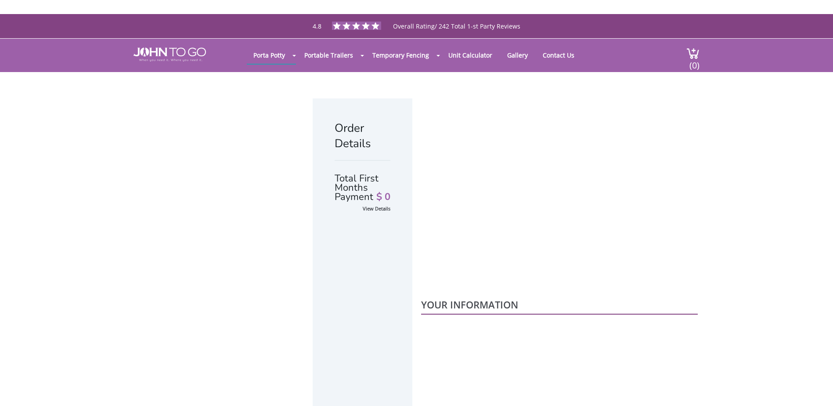 This screenshot has height=406, width=833. What do you see at coordinates (400, 55) in the screenshot?
I see `a: Temporary Fencing` at bounding box center [400, 55].